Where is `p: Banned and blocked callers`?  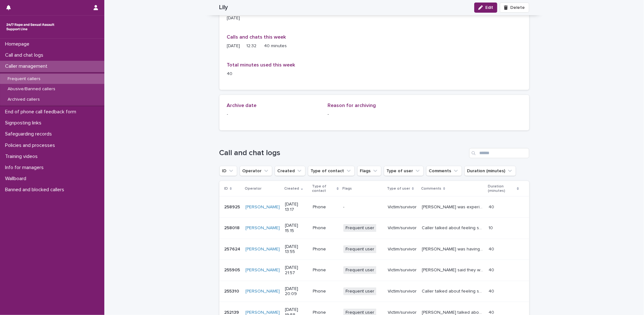
p: Banned and blocked callers is located at coordinates (36, 190).